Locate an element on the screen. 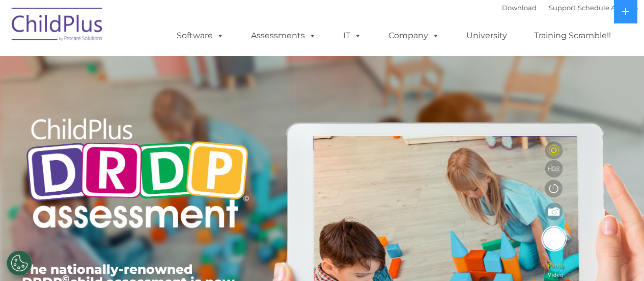 This screenshot has width=644, height=281. a: University is located at coordinates (486, 36).